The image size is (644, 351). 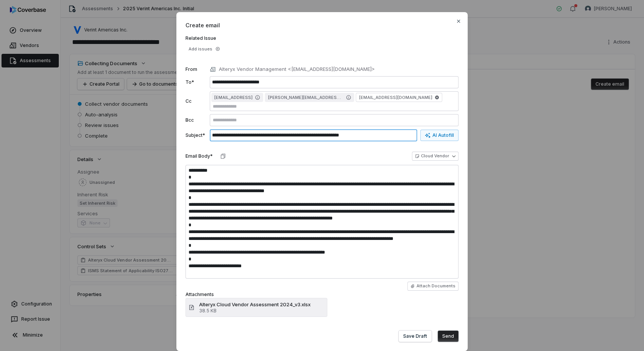 I want to click on button: Add issues, so click(x=204, y=49).